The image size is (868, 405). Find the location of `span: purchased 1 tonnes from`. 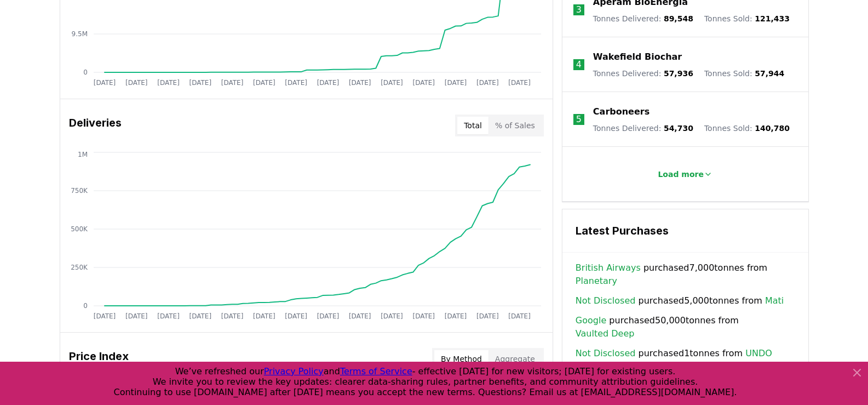

span: purchased 1 tonnes from is located at coordinates (673, 353).